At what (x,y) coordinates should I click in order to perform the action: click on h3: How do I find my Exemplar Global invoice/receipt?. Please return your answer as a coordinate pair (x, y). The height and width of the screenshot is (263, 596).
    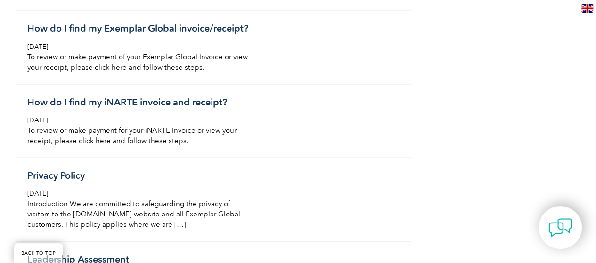
    Looking at the image, I should click on (139, 28).